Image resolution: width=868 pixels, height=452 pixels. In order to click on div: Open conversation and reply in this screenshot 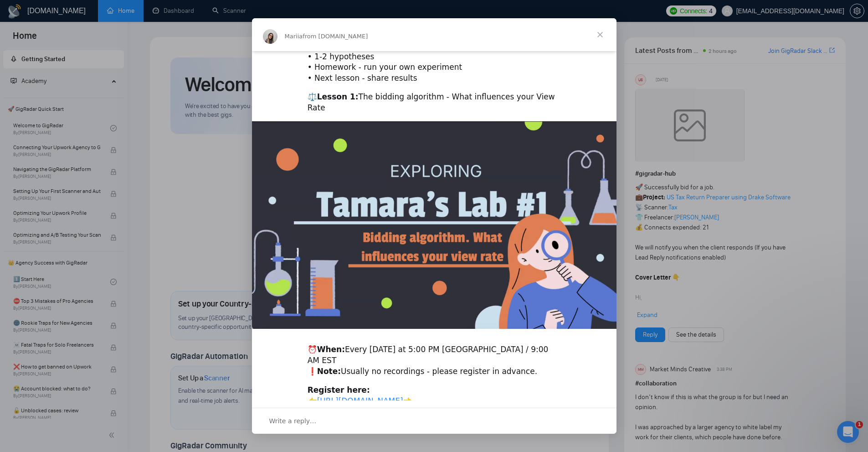, I will do `click(434, 420)`.